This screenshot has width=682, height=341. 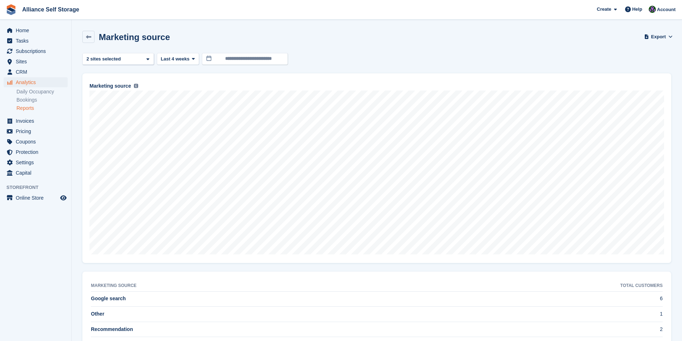 I want to click on span: Create, so click(x=604, y=9).